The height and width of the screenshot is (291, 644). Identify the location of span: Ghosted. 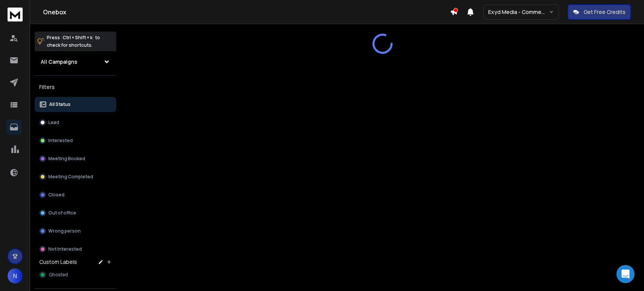
(58, 275).